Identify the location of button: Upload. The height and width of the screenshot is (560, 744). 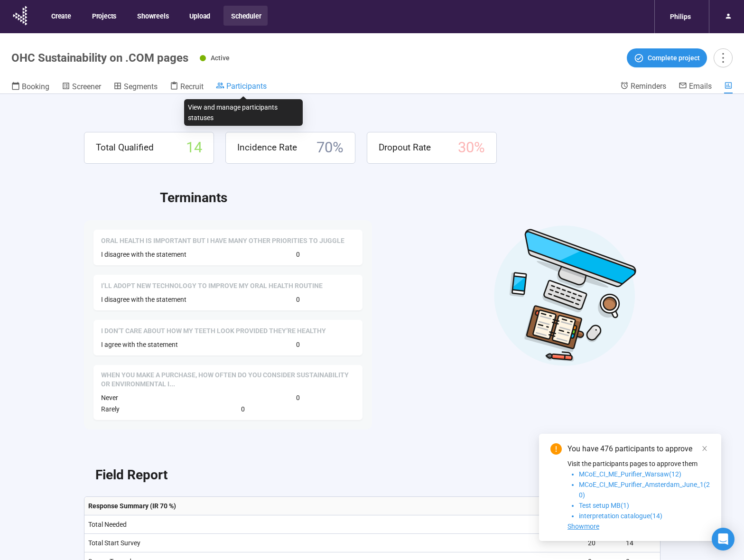
(199, 16).